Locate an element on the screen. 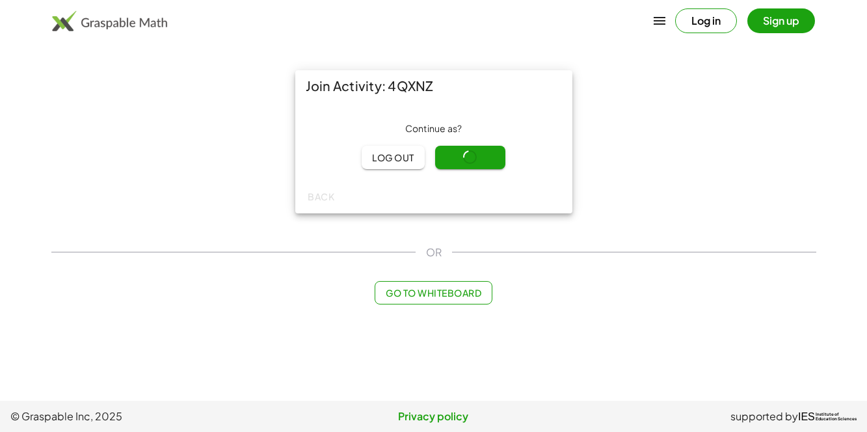 Image resolution: width=867 pixels, height=432 pixels. button: Log in is located at coordinates (706, 21).